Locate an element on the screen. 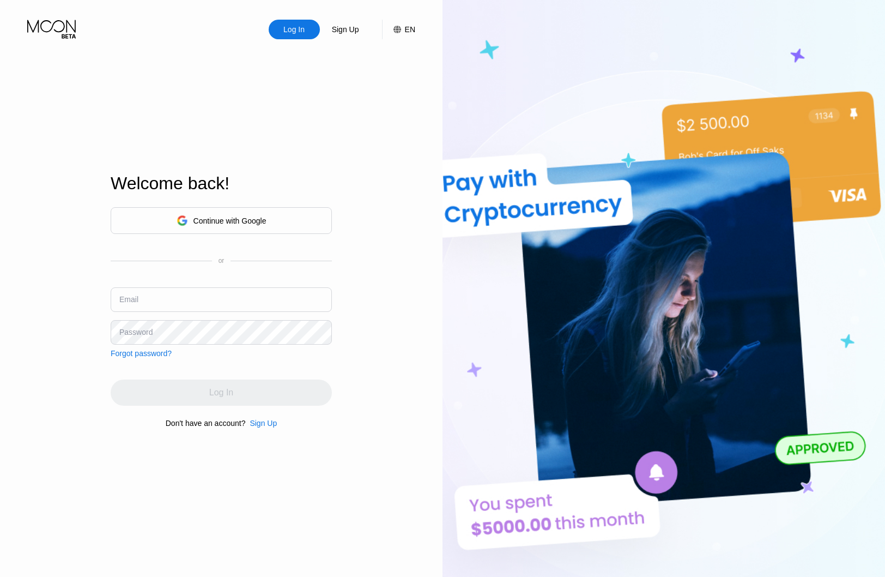 This screenshot has width=885, height=577. div: Email is located at coordinates (129, 299).